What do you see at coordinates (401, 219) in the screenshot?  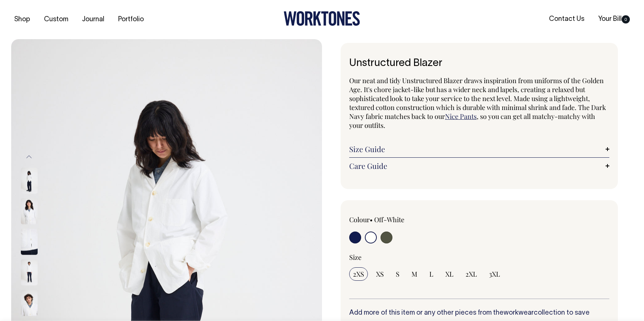 I see `div: Colour` at bounding box center [401, 219].